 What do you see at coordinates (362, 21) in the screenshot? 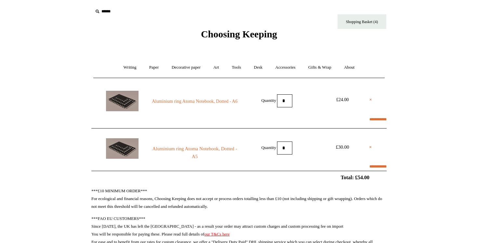
I see `a: Shopping Basket (4)` at bounding box center [362, 21].